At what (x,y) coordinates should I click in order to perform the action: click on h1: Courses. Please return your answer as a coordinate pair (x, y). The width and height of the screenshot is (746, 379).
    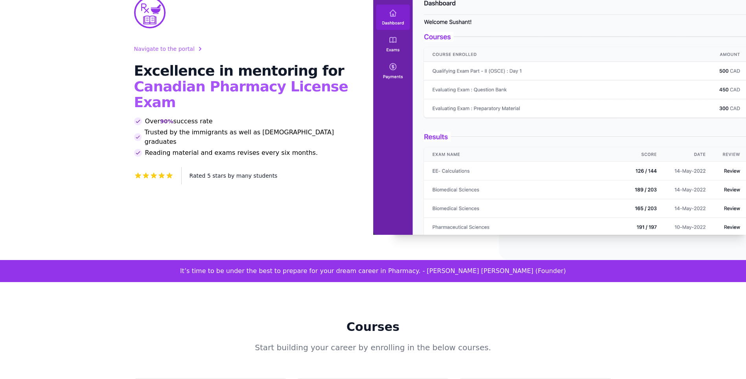
    Looking at the image, I should click on (373, 327).